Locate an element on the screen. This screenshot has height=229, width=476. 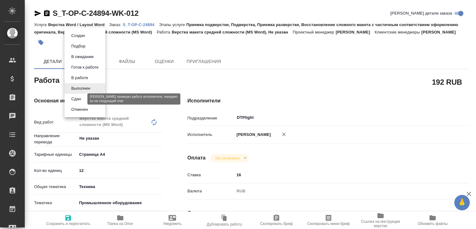
button: Создан is located at coordinates (78, 36).